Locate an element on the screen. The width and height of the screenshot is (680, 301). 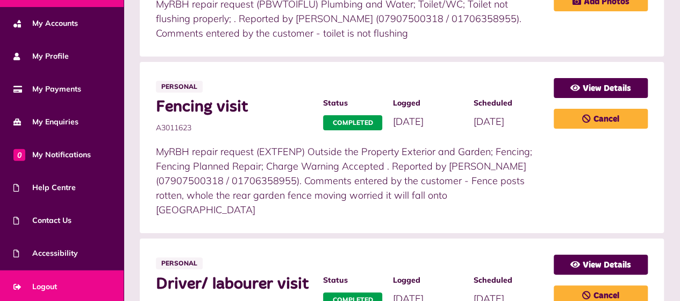
span: Fencing visit is located at coordinates (234, 107).